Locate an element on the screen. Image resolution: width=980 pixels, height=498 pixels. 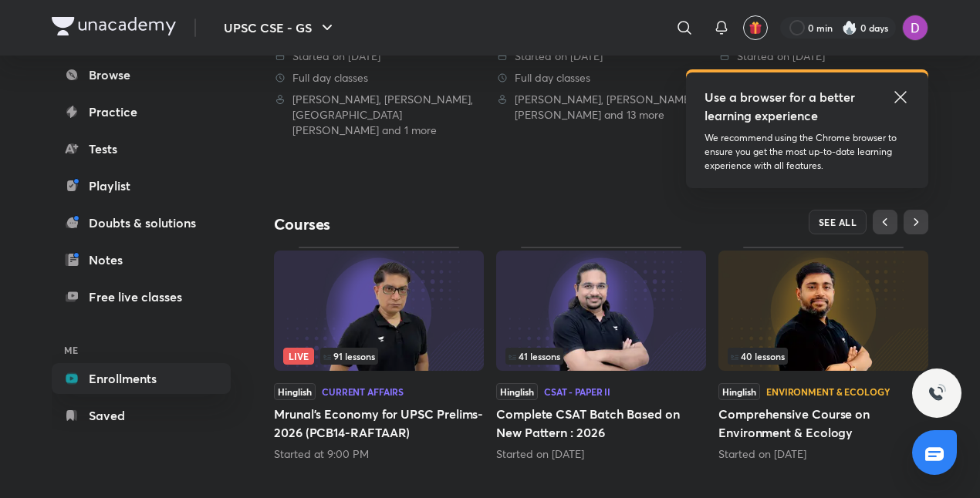
h5: Complete CSAT Batch Based on New Pattern : 2026 is located at coordinates (601, 424).